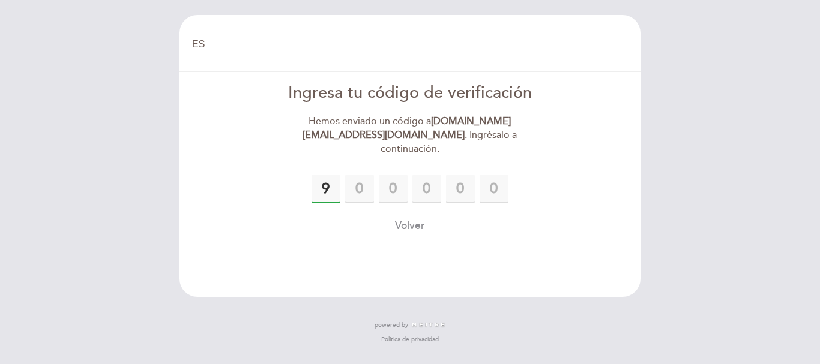  Describe the element at coordinates (410, 135) in the screenshot. I see `div: Hemos enviado un código a . Ingrésalo a continuación.` at that location.